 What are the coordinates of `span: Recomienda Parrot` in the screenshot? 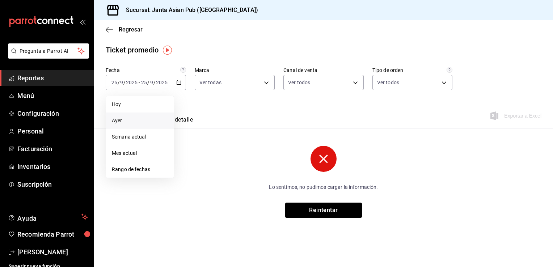 It's located at (52, 234).